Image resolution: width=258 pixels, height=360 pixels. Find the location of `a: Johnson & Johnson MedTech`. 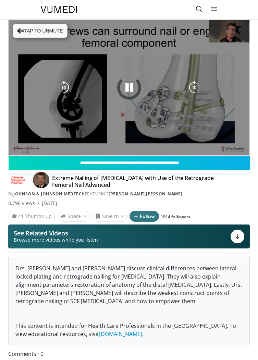

a: Johnson & Johnson MedTech is located at coordinates (49, 194).